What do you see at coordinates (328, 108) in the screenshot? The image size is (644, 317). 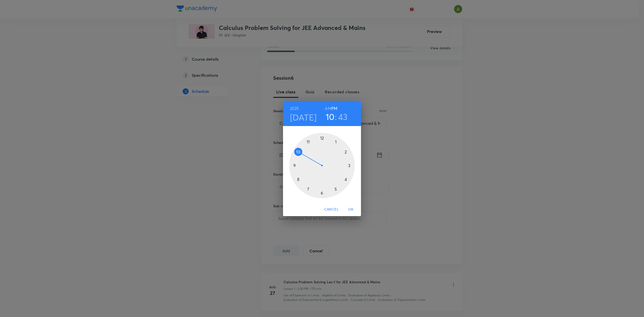 I see `h6: AM` at bounding box center [328, 108].